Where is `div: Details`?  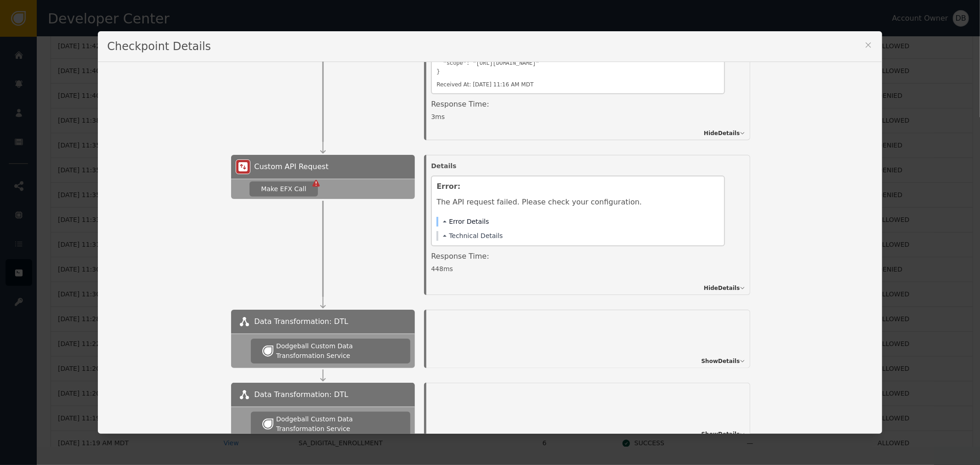 div: Details is located at coordinates (578, 166).